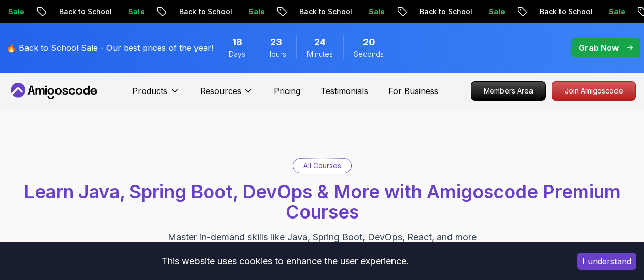 This screenshot has height=280, width=644. I want to click on p: Grab Now, so click(598, 48).